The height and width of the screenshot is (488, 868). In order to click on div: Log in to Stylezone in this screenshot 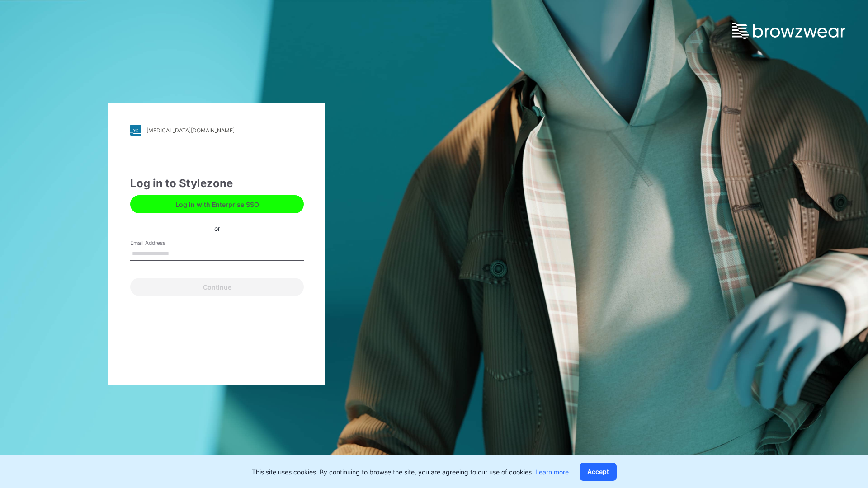, I will do `click(217, 184)`.